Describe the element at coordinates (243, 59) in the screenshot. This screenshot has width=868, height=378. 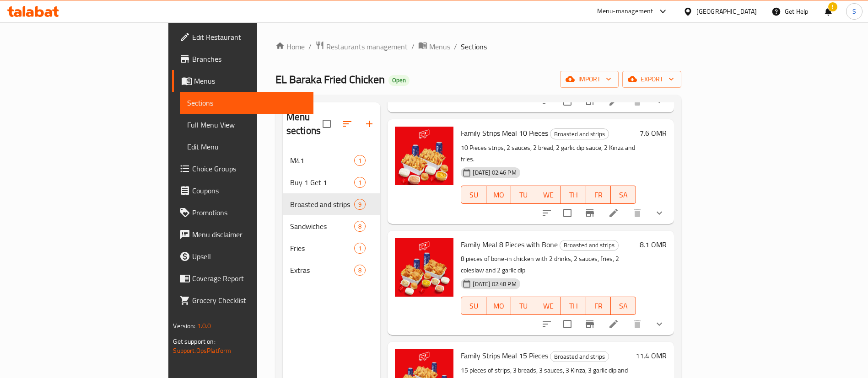
I see `a: Branches` at that location.